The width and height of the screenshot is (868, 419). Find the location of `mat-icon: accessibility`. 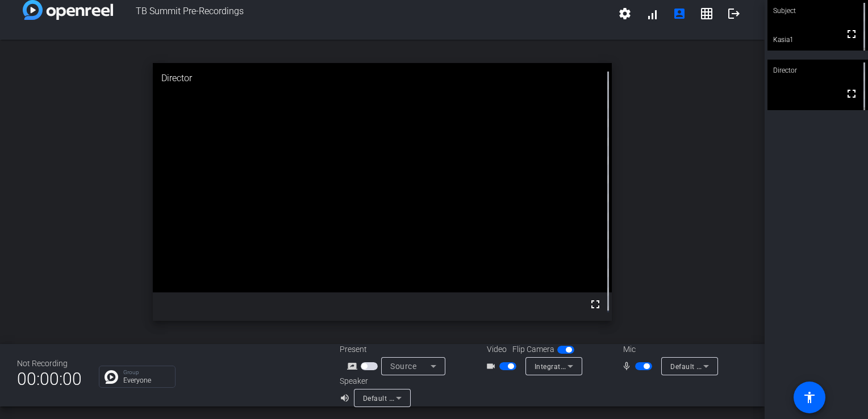

mat-icon: accessibility is located at coordinates (810, 397).